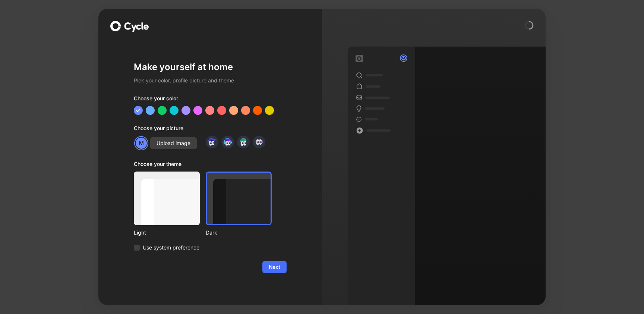 The width and height of the screenshot is (644, 314). What do you see at coordinates (210, 80) in the screenshot?
I see `h2: Pick your color, profile picture and theme` at bounding box center [210, 80].